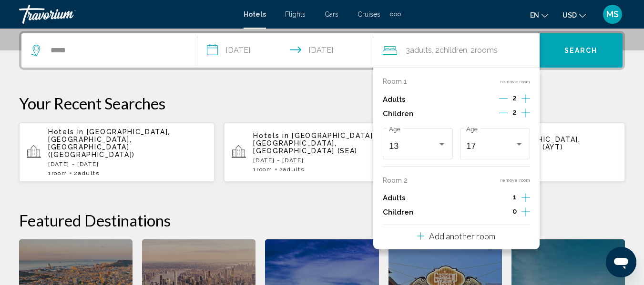  I want to click on button: Change currency, so click(574, 15).